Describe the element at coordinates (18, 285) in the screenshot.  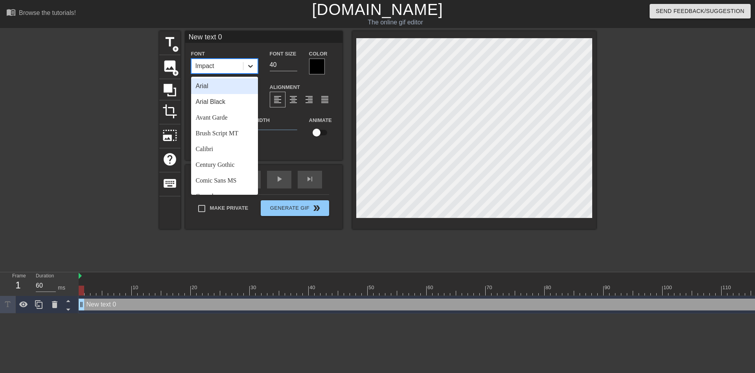
I see `div: 1` at that location.